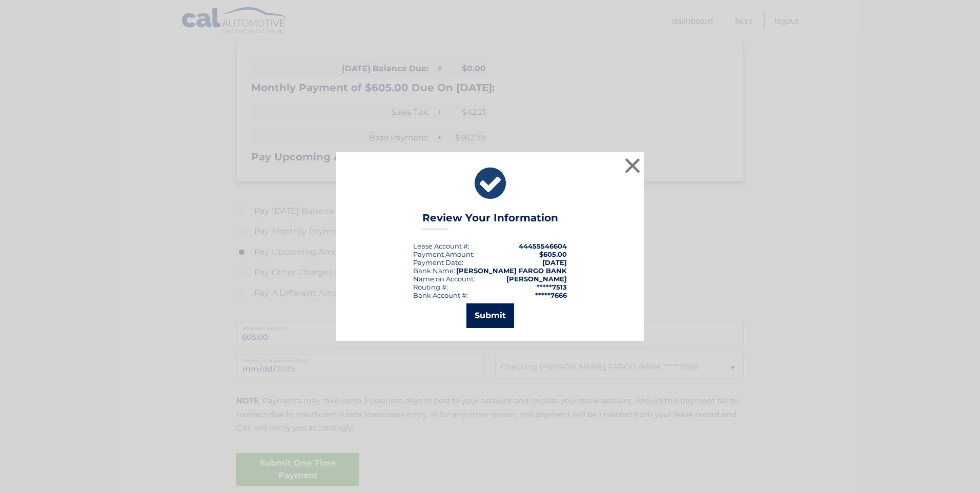 The image size is (980, 493). I want to click on div: Routing #:, so click(431, 287).